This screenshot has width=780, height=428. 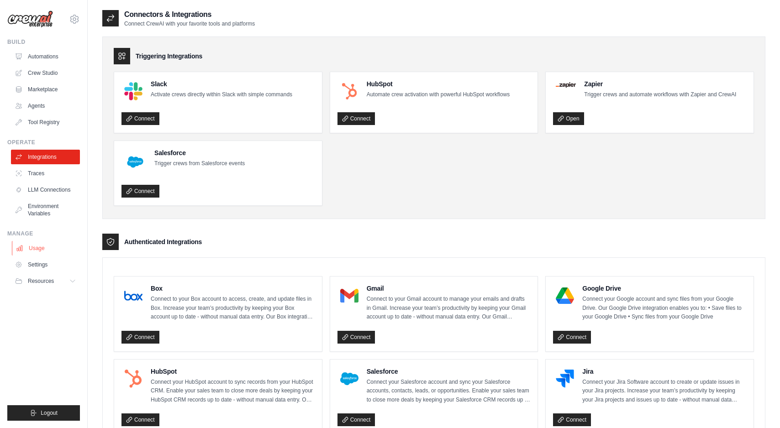 I want to click on span: Logout, so click(x=49, y=413).